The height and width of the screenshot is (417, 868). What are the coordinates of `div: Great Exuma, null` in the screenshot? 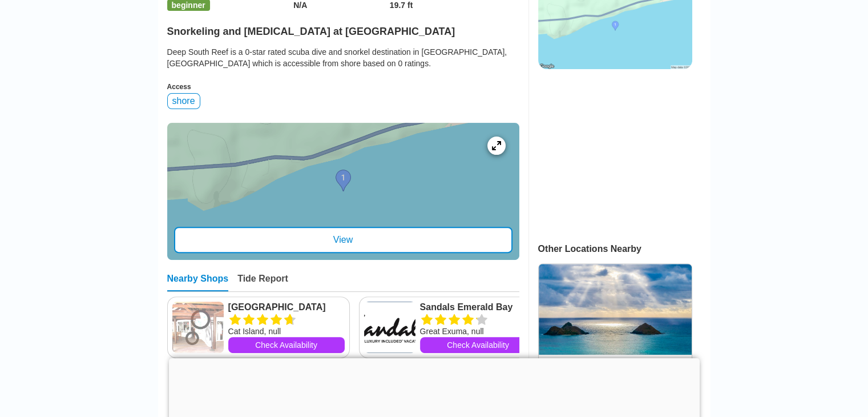 It's located at (478, 331).